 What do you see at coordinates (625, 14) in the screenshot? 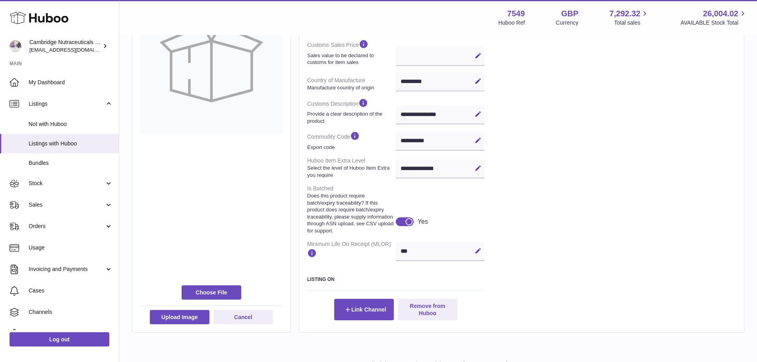
I see `span: 7,292.32` at bounding box center [625, 14].